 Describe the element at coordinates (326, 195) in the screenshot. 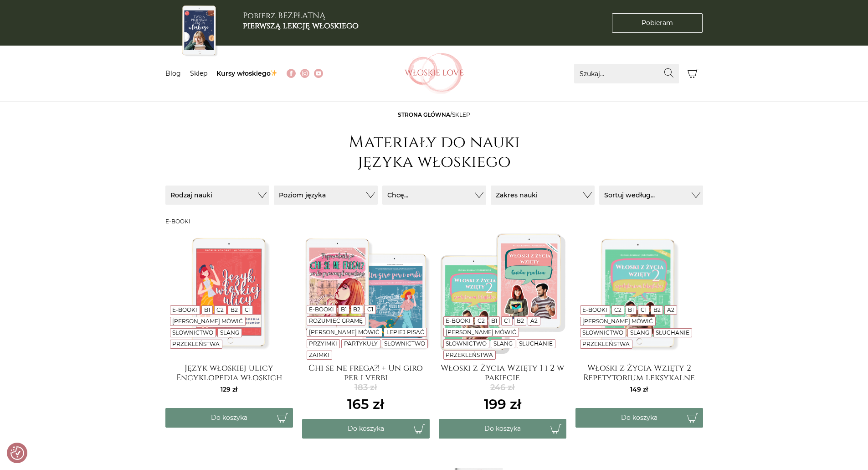

I see `button: Poziom języka` at that location.